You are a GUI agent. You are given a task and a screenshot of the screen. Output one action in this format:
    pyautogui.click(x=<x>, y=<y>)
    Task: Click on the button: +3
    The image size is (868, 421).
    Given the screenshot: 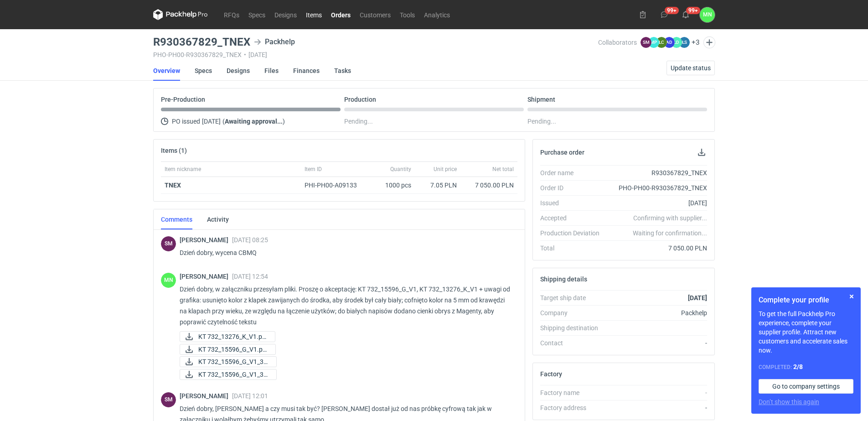 What is the action you would take?
    pyautogui.click(x=696, y=43)
    